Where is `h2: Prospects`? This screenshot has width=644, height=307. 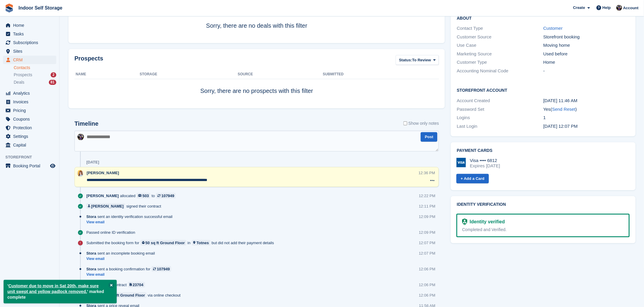 h2: Prospects is located at coordinates (89, 61).